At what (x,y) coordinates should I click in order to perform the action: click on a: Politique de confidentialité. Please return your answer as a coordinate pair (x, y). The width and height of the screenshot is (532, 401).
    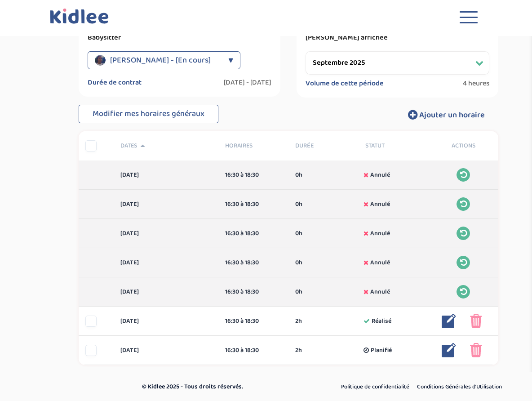
    Looking at the image, I should click on (375, 387).